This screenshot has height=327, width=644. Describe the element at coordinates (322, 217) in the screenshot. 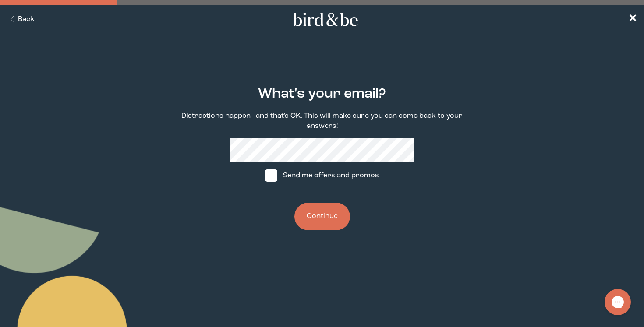

I see `button: Continue` at that location.